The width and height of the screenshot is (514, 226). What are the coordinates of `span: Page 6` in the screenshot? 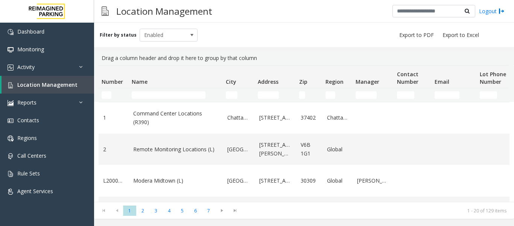 It's located at (195, 210).